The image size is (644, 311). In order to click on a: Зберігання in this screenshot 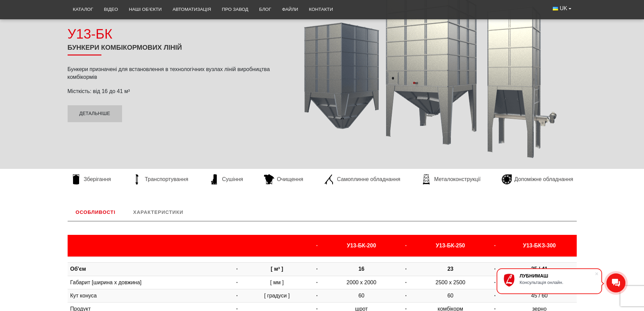, I will do `click(91, 179)`.